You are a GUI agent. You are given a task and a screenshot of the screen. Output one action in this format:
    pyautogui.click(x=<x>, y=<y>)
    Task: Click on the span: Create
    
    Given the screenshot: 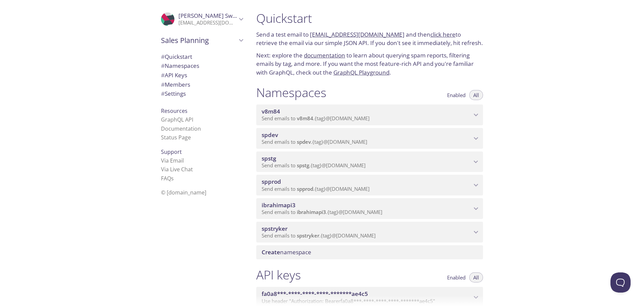 What is the action you would take?
    pyautogui.click(x=270, y=252)
    